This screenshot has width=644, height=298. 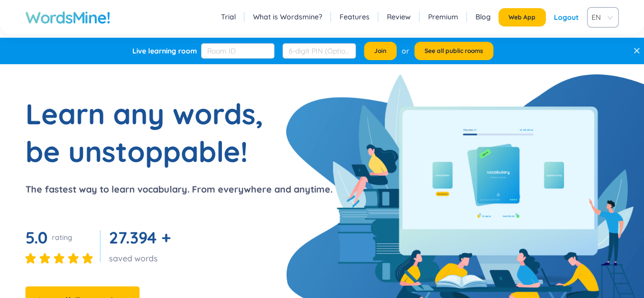 What do you see at coordinates (62, 237) in the screenshot?
I see `div: rating` at bounding box center [62, 237].